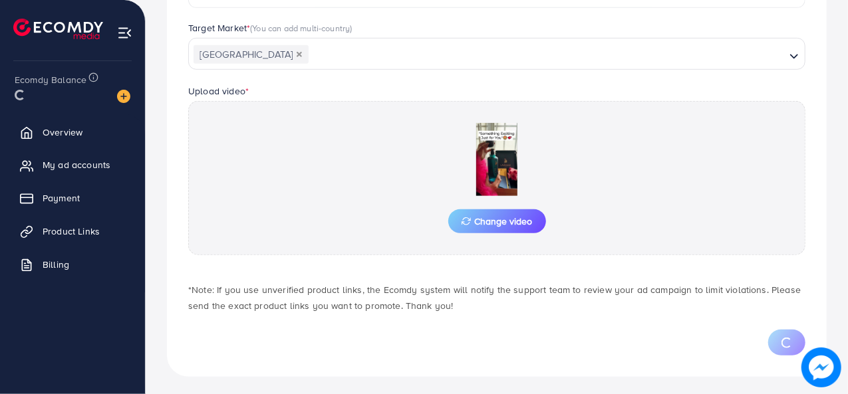 Image resolution: width=848 pixels, height=394 pixels. What do you see at coordinates (299, 55) in the screenshot?
I see `button: Deselect Saudi Arabia` at bounding box center [299, 55].